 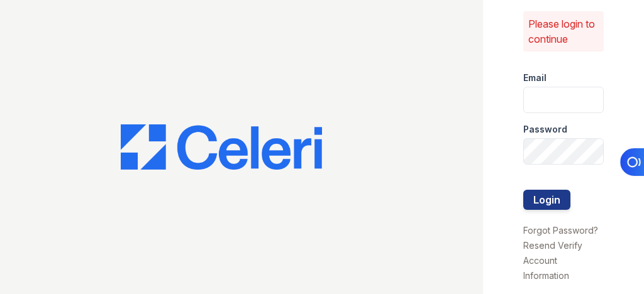 I want to click on p: Please login to continue, so click(x=564, y=32).